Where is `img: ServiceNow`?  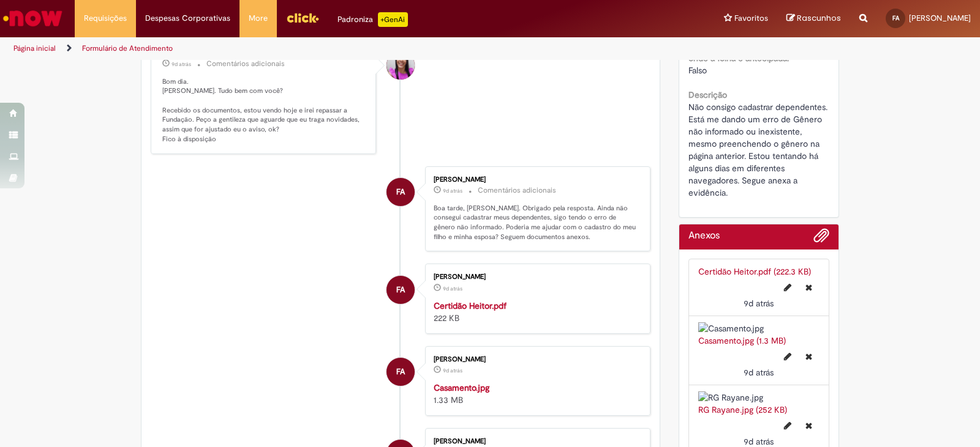
img: ServiceNow is located at coordinates (32, 18).